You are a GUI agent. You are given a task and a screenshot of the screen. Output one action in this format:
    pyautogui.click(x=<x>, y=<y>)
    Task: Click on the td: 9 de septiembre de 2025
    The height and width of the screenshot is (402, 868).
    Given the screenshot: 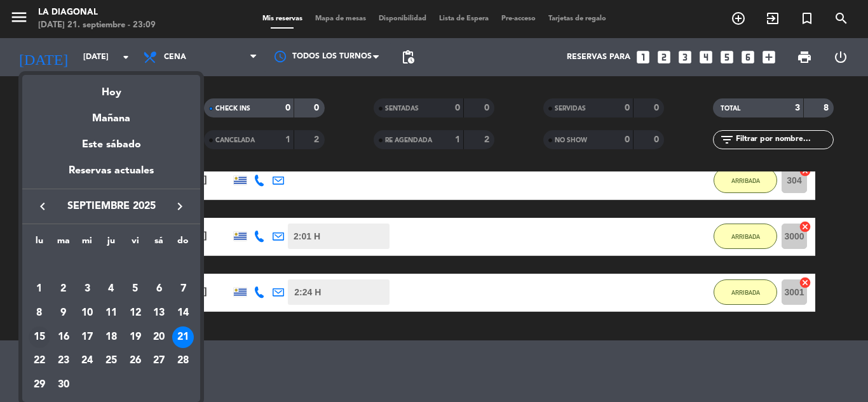 What is the action you would take?
    pyautogui.click(x=63, y=313)
    